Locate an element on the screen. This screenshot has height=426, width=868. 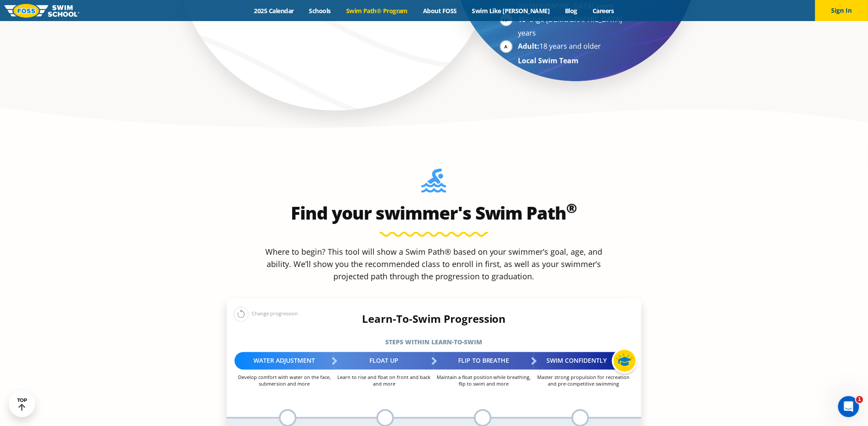
strong: Local Swim Team is located at coordinates (549, 60).